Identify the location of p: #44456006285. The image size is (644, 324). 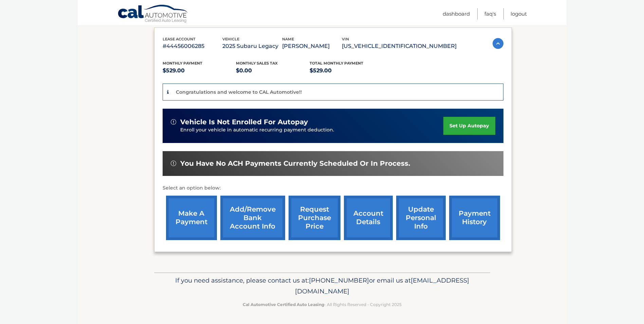
(193, 46).